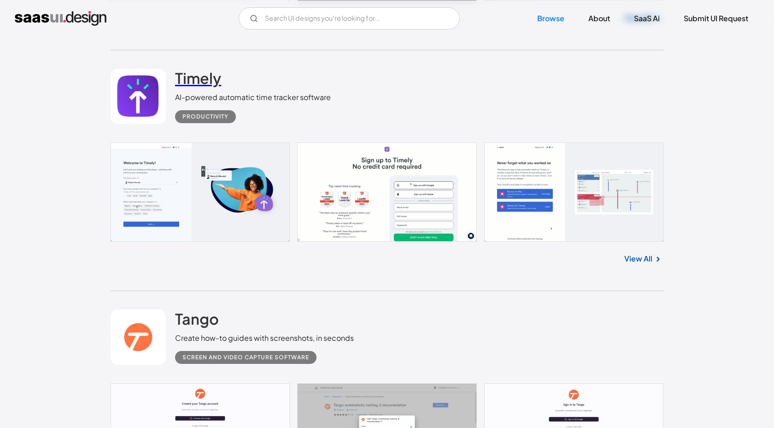 The width and height of the screenshot is (774, 428). What do you see at coordinates (198, 78) in the screenshot?
I see `h2: Timely` at bounding box center [198, 78].